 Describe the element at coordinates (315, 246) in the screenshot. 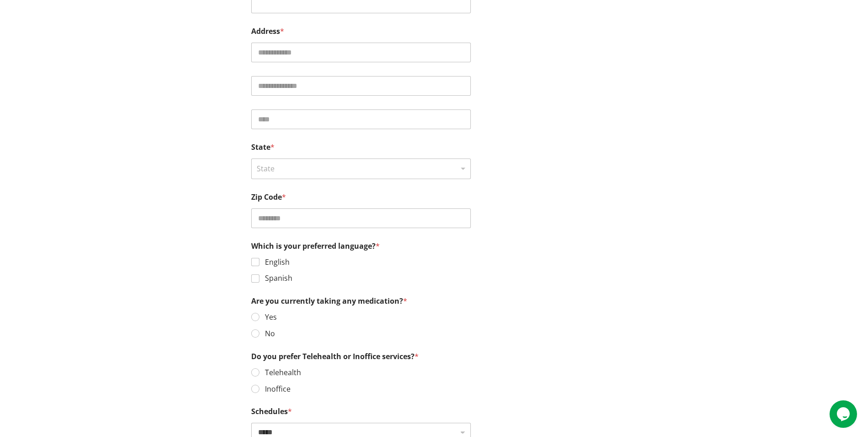

I see `legend: Which is your preferred language?` at that location.